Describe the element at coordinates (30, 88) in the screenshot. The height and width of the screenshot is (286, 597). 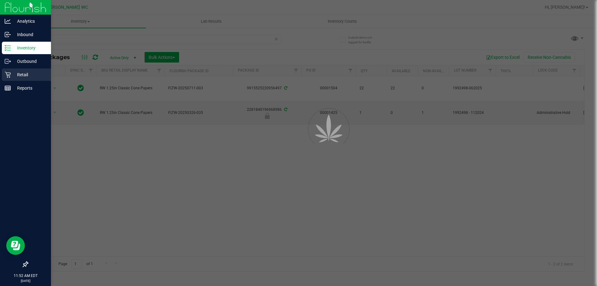
I see `p: Reports` at that location.